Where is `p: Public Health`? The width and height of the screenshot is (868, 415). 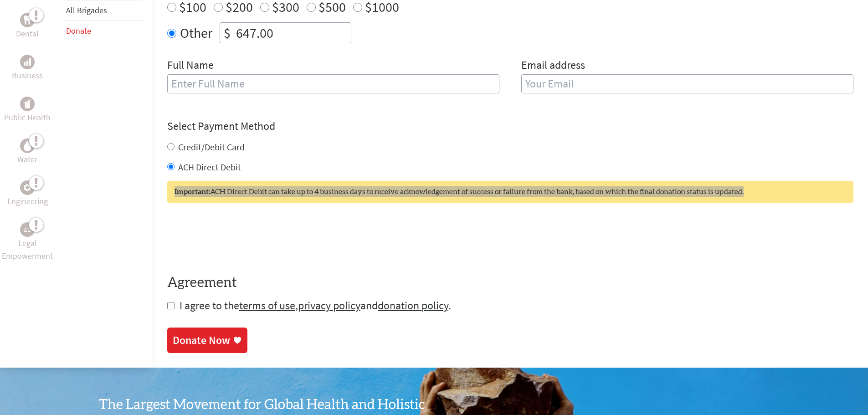
p: Public Health is located at coordinates (27, 118).